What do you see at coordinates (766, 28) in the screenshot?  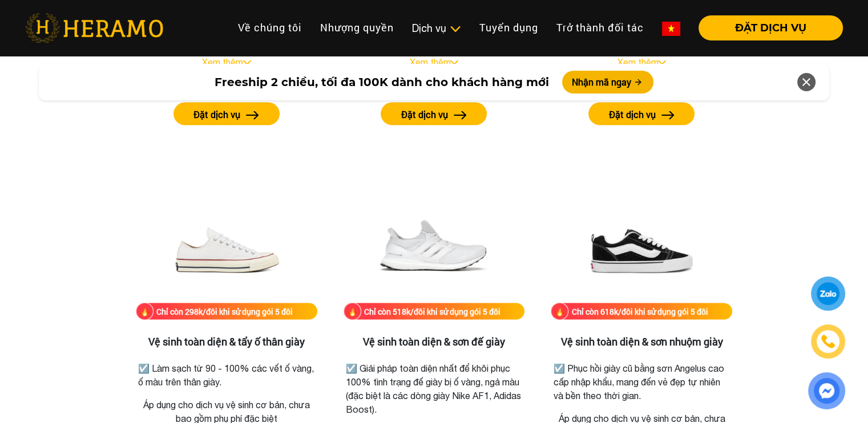 I see `a: ĐẶT DỊCH VỤ` at bounding box center [766, 28].